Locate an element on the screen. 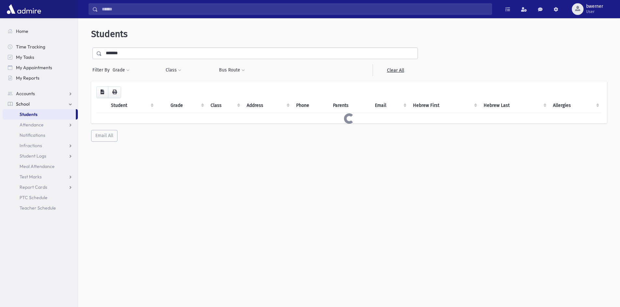  a: Report Cards is located at coordinates (40, 187).